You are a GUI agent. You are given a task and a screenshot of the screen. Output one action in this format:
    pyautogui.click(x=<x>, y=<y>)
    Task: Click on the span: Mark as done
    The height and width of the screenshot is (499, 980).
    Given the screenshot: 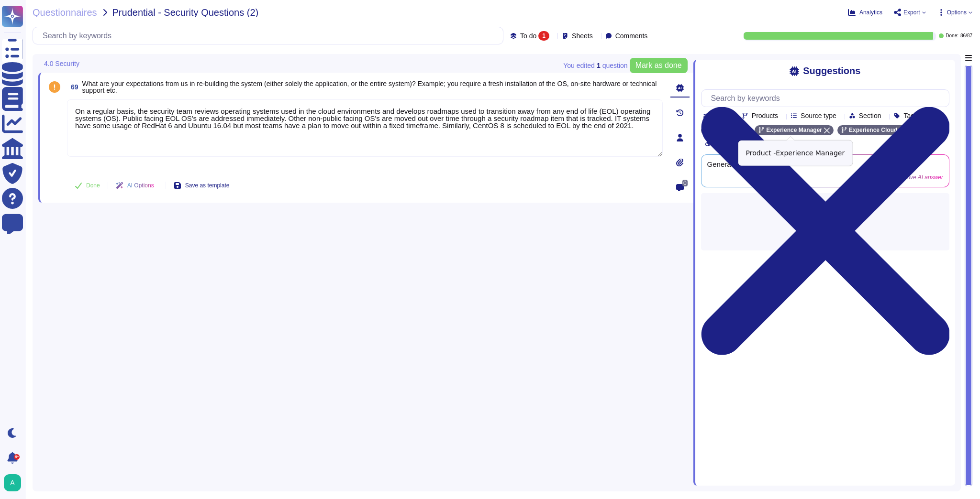 What is the action you would take?
    pyautogui.click(x=659, y=65)
    